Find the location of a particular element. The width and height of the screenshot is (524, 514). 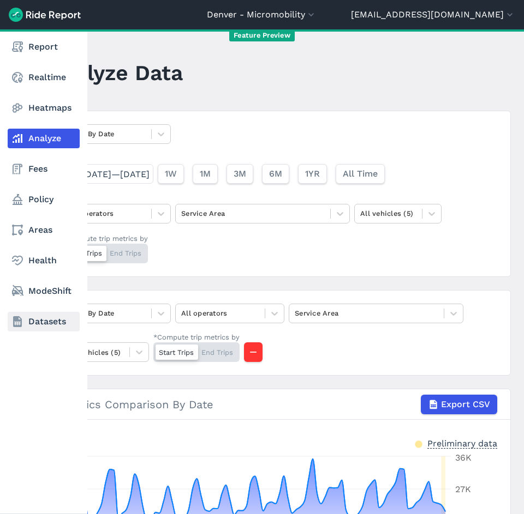

span: 1W is located at coordinates (171, 174).